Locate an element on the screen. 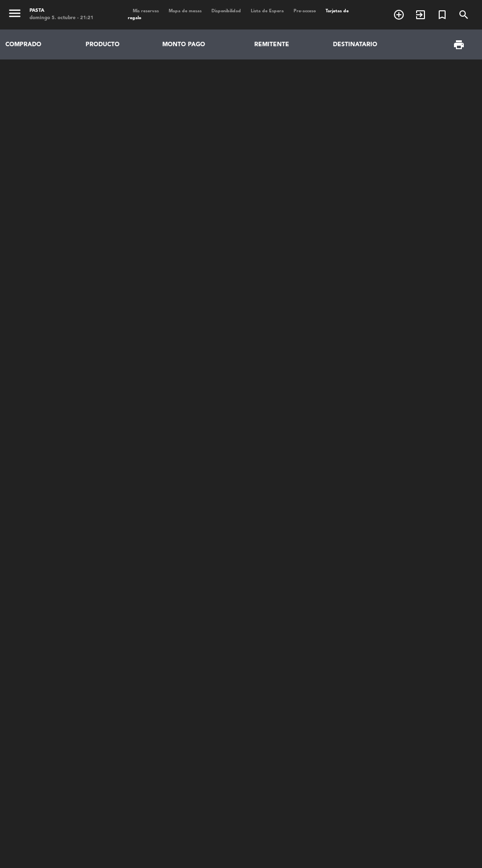 The image size is (482, 868). span: Mapa de mesas is located at coordinates (185, 11).